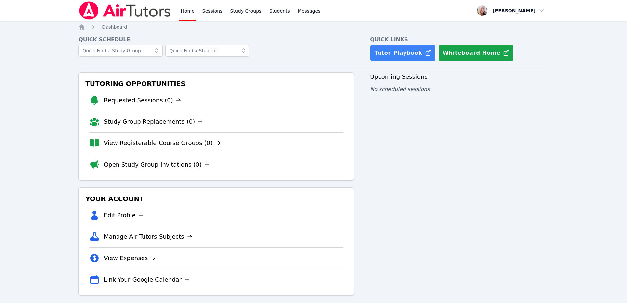 This screenshot has height=303, width=627. What do you see at coordinates (207, 51) in the screenshot?
I see `input: Quick Find a Student` at bounding box center [207, 51].